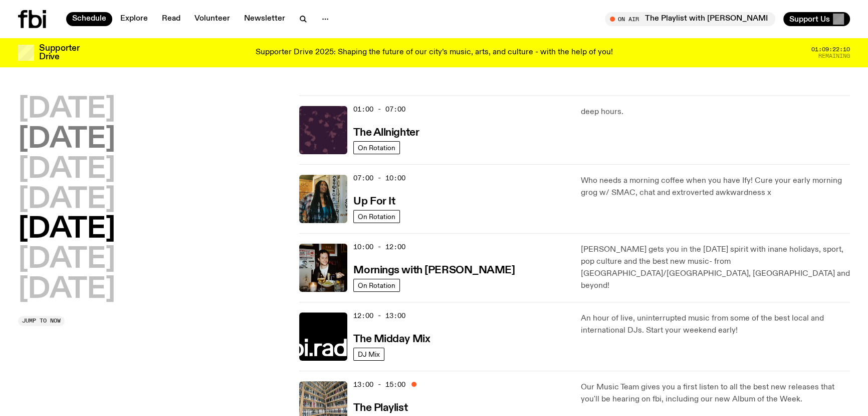 The width and height of the screenshot is (868, 416). Describe the element at coordinates (374, 200) in the screenshot. I see `a: Up For It` at that location.